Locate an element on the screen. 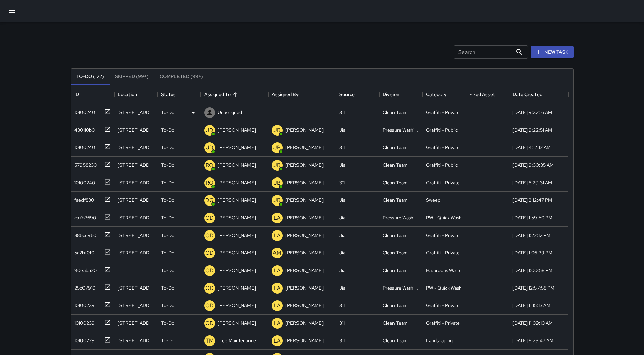 This screenshot has width=644, height=355. div: Status is located at coordinates (179, 95).